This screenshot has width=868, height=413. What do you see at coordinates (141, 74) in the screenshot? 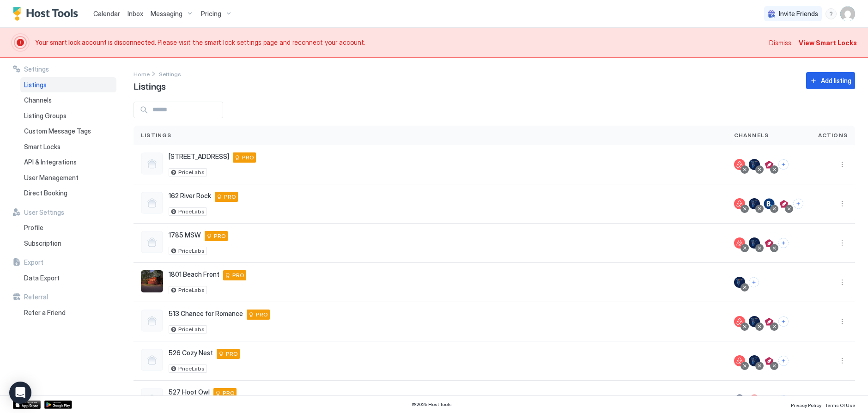
I see `span: Home` at bounding box center [141, 74].